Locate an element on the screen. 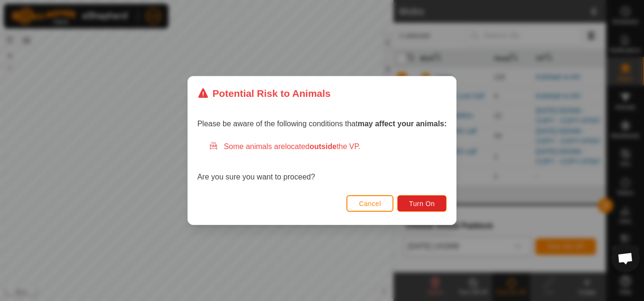 This screenshot has height=301, width=644. div: Some animals are is located at coordinates (328, 147).